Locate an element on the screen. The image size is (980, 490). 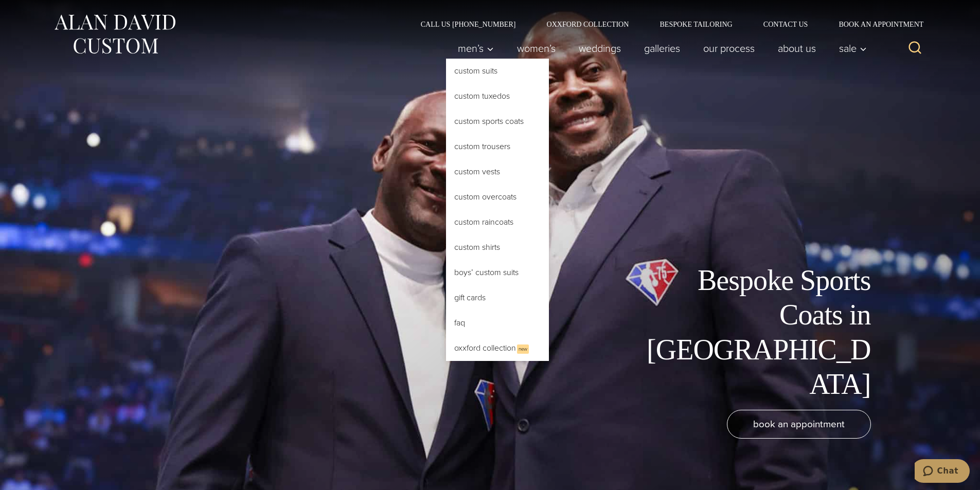
a: FAQ is located at coordinates (497, 323).